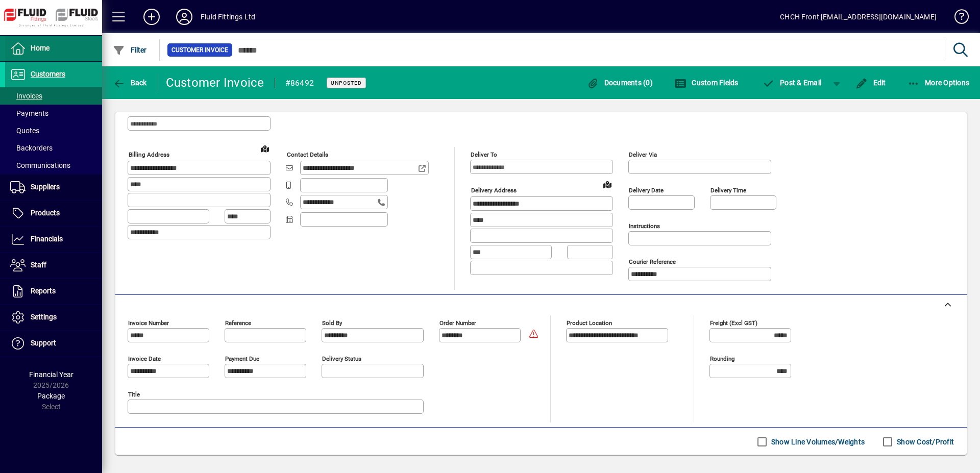  What do you see at coordinates (733, 323) in the screenshot?
I see `mat-label: Freight (excl GST)` at bounding box center [733, 323].